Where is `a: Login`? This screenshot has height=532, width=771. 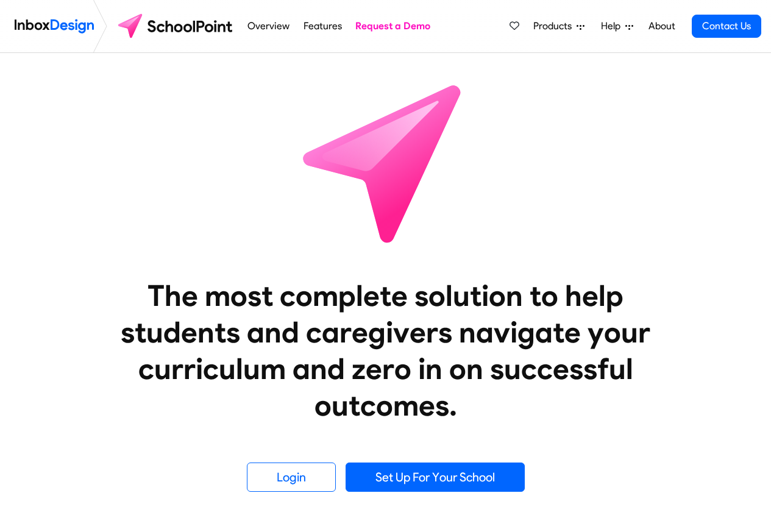
a: Login is located at coordinates (291, 477).